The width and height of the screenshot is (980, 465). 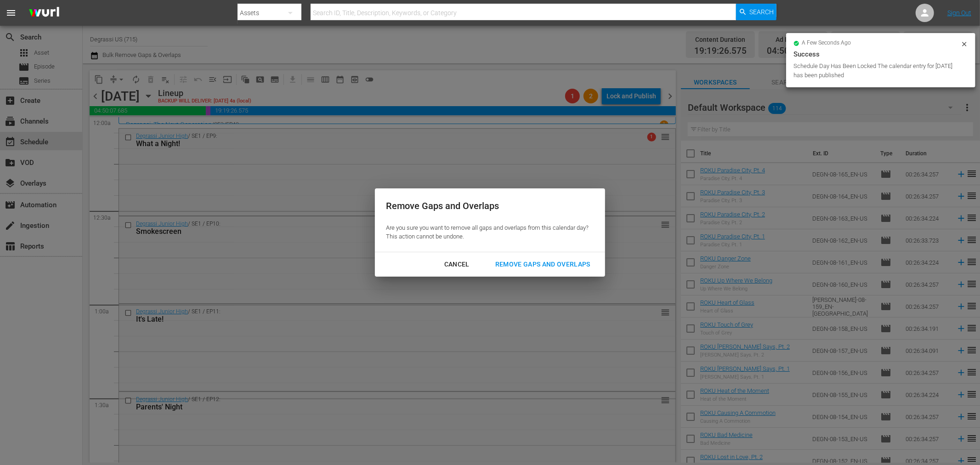 What do you see at coordinates (542, 264) in the screenshot?
I see `button: Remove Gaps and Overlaps` at bounding box center [542, 264].